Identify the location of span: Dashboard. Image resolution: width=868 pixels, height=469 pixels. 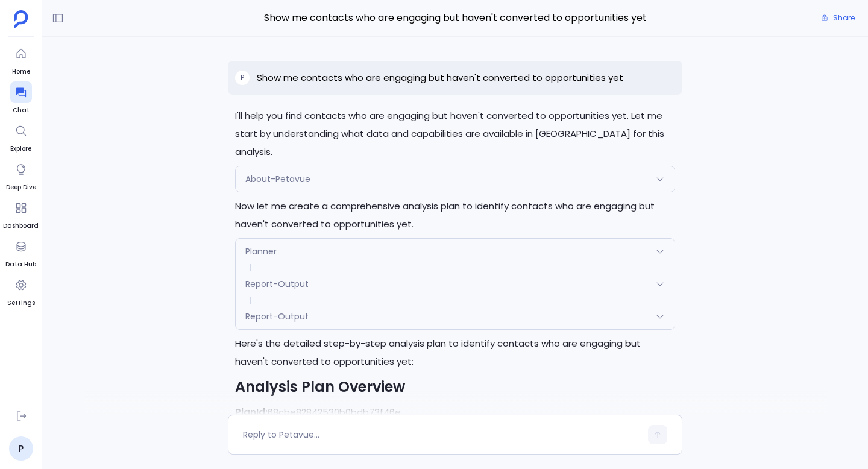
(20, 226).